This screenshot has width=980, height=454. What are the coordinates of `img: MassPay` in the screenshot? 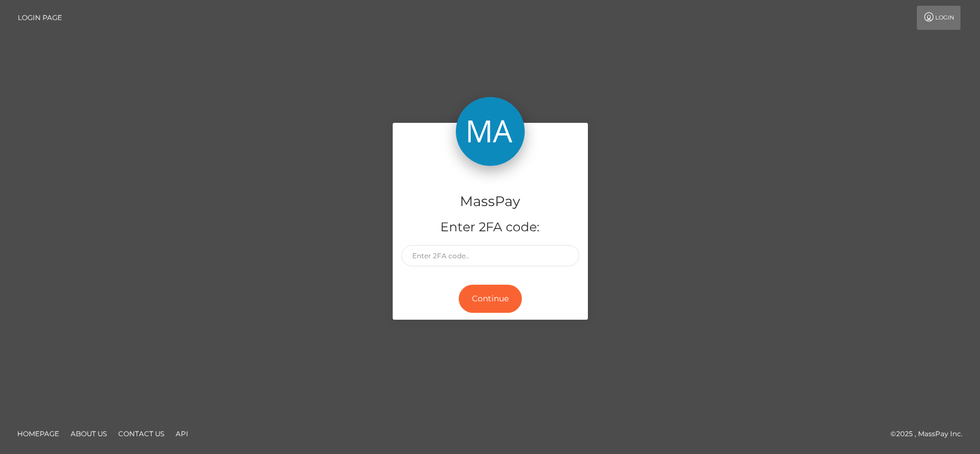 It's located at (490, 132).